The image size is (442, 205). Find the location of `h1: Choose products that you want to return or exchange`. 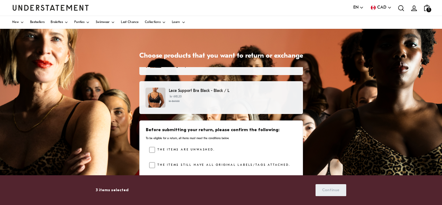

h1: Choose products that you want to return or exchange is located at coordinates (221, 56).